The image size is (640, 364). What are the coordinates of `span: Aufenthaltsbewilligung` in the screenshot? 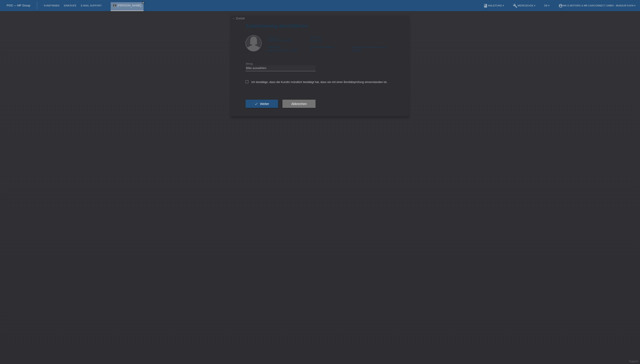 It's located at (322, 47).